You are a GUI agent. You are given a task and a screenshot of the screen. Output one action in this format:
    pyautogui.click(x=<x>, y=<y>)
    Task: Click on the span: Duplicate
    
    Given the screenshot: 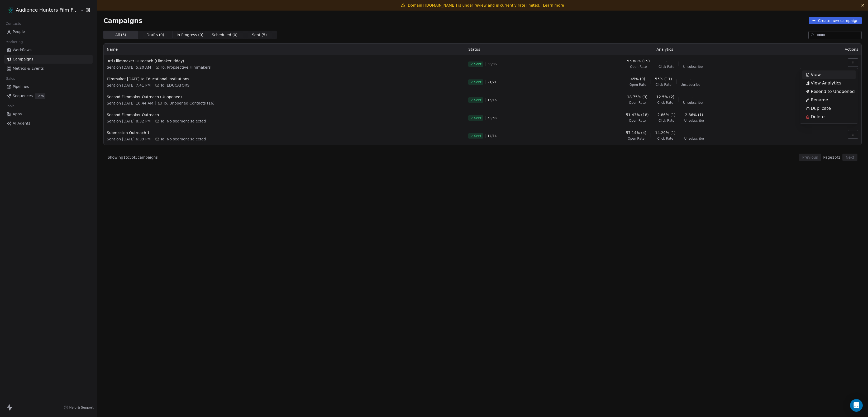 What is the action you would take?
    pyautogui.click(x=821, y=108)
    